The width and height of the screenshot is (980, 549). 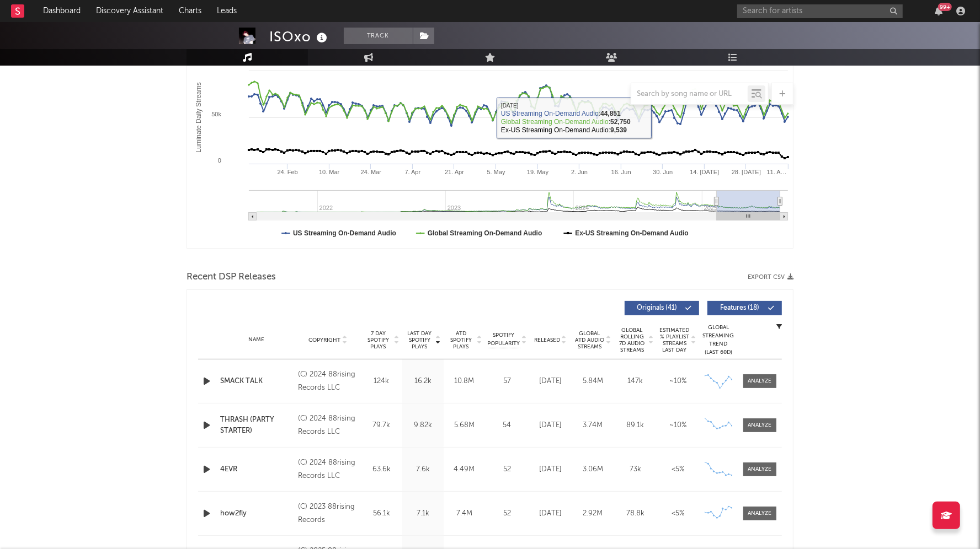 What do you see at coordinates (464, 470) in the screenshot?
I see `div: 4.49M` at bounding box center [464, 470].